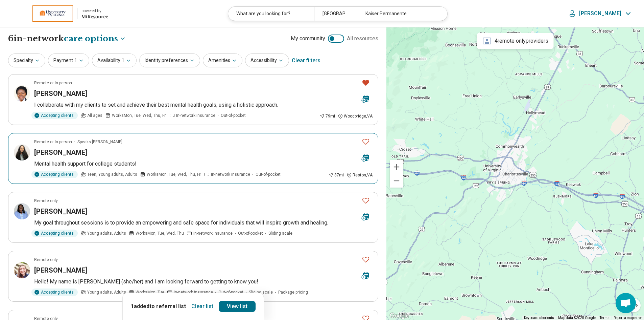  What do you see at coordinates (95, 115) in the screenshot?
I see `span: All ages` at bounding box center [95, 115].